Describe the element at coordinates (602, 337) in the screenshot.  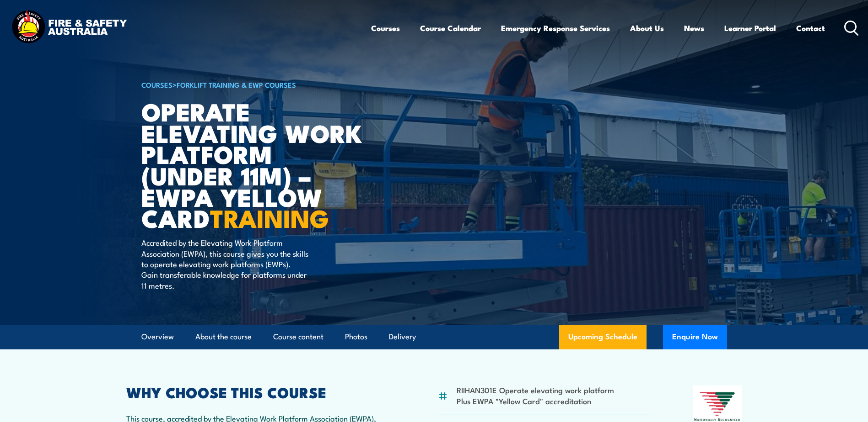
I see `a: Upcoming Schedule` at that location.